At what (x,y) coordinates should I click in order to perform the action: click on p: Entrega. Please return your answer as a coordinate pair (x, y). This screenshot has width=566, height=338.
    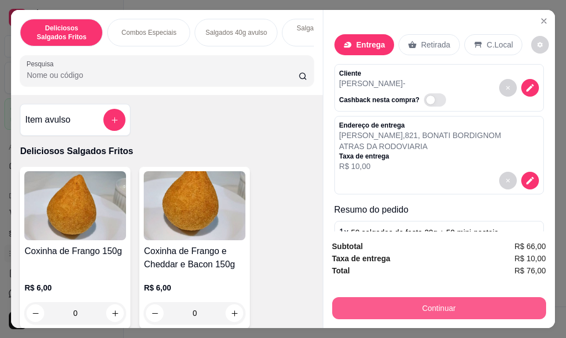
    Looking at the image, I should click on (371, 45).